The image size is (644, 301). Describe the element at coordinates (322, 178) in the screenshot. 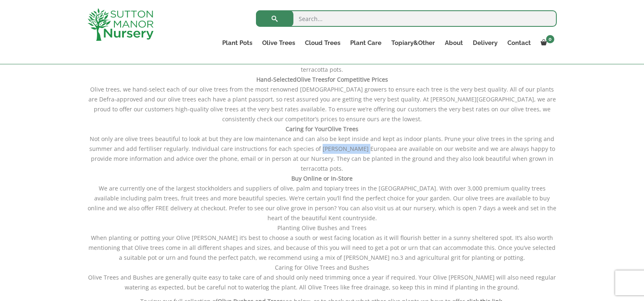

I see `b: Buy Online or In-Store` at that location.